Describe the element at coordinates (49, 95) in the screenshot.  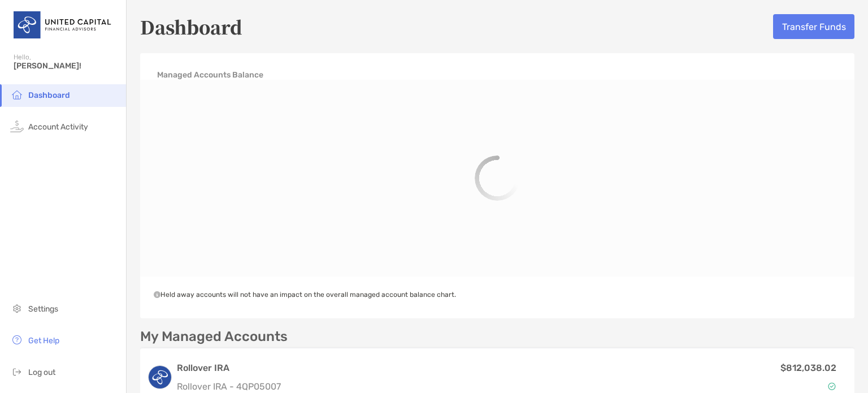
I see `span: Dashboard` at that location.